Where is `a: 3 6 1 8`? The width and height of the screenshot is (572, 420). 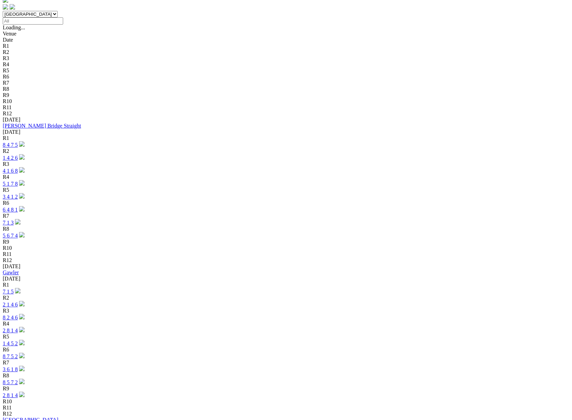
a: 3 6 1 8 is located at coordinates (10, 369).